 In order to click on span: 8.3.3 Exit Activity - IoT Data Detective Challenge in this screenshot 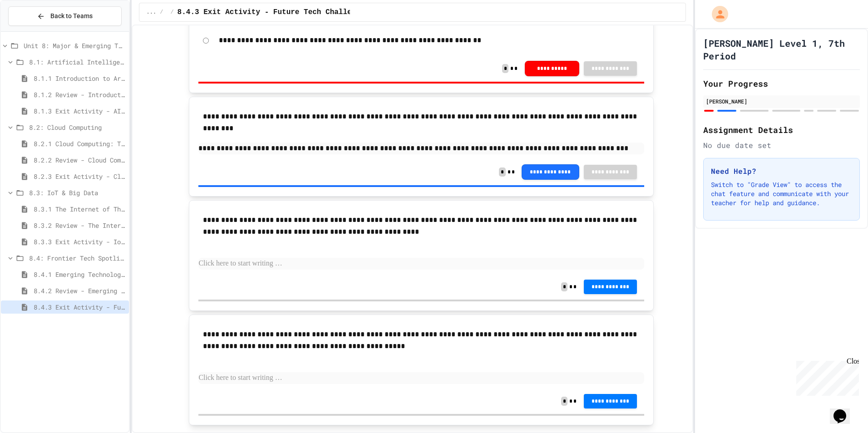, I will do `click(80, 242)`.